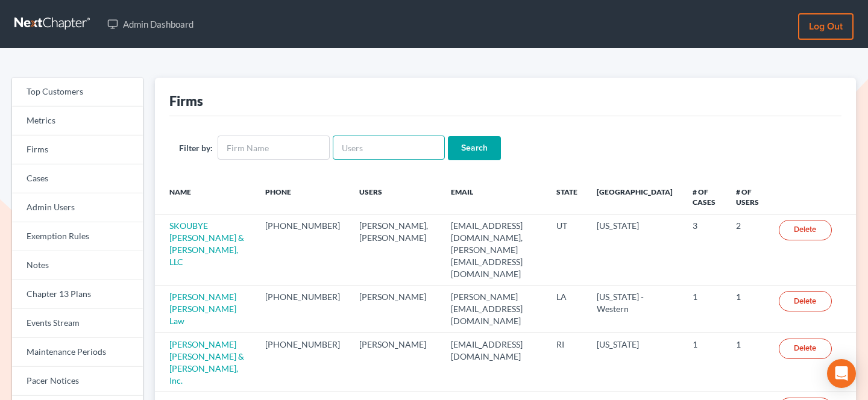 The width and height of the screenshot is (868, 400). What do you see at coordinates (150, 24) in the screenshot?
I see `a: Admin Dashboard` at bounding box center [150, 24].